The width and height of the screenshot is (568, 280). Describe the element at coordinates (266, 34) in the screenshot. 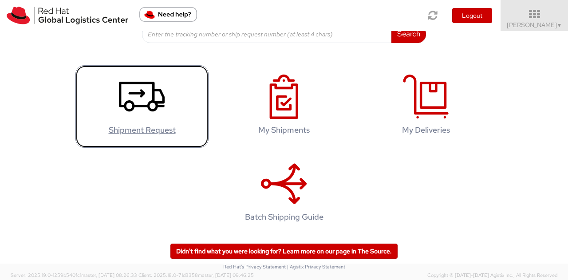

I see `input: Enter the tracking number or ship request number (at least 4 chars)` at that location.